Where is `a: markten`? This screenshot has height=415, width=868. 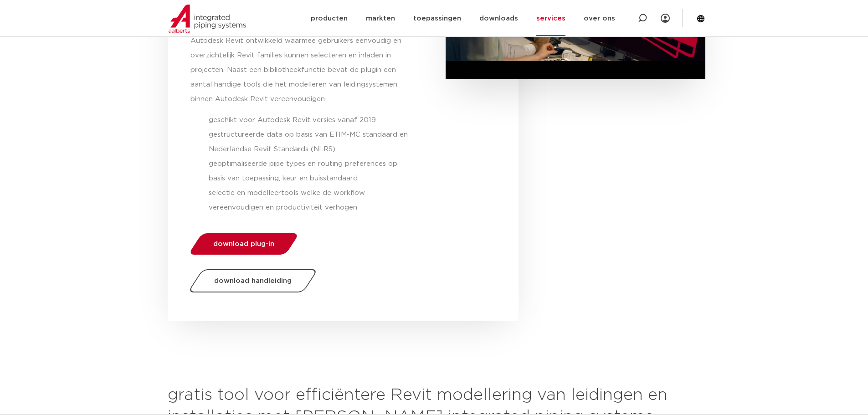
a: markten is located at coordinates (381, 18).